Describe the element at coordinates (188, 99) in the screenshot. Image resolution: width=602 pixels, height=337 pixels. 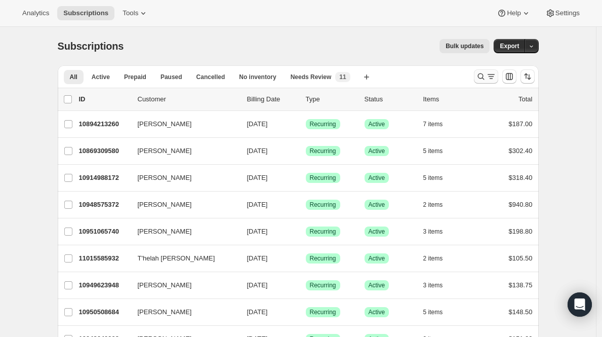
I see `p: Customer` at that location.